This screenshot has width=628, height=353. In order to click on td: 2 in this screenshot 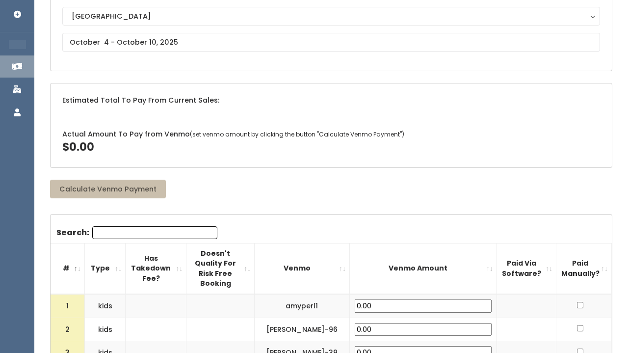, I will do `click(68, 329)`.